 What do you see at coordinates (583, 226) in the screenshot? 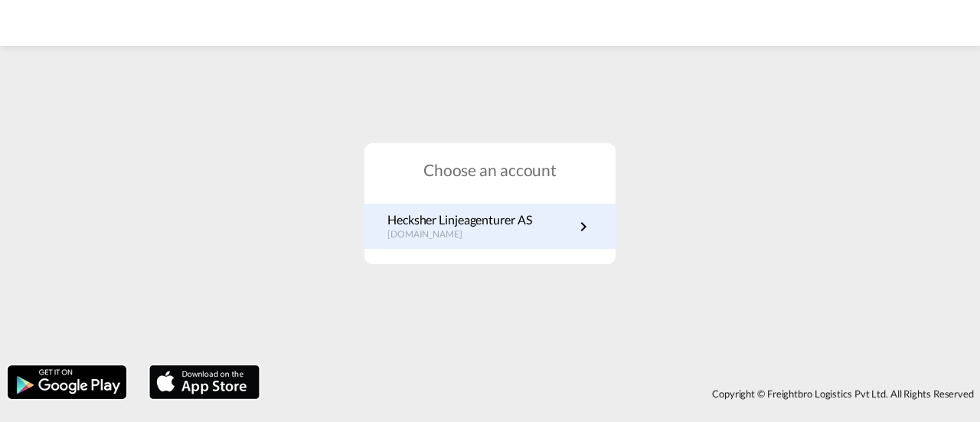
I see `md-icon: icon-chevron-right` at bounding box center [583, 226].